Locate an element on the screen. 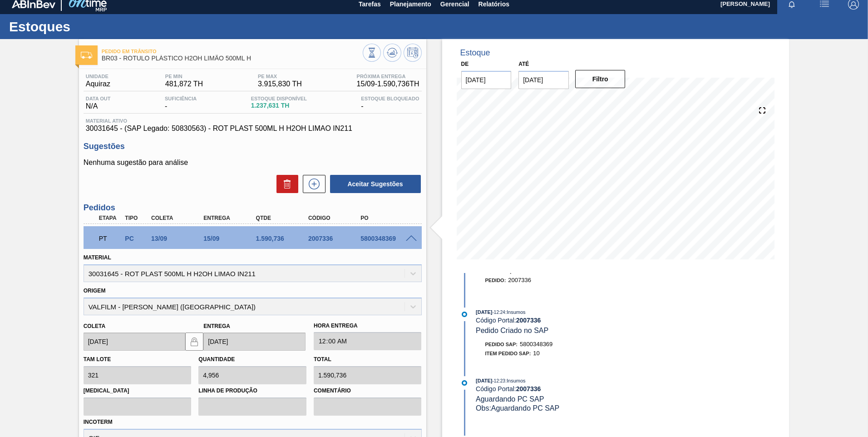  label: Comentário is located at coordinates (368, 390).